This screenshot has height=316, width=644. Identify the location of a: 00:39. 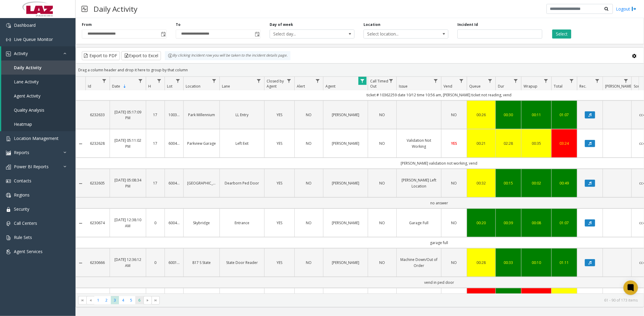
(508, 223).